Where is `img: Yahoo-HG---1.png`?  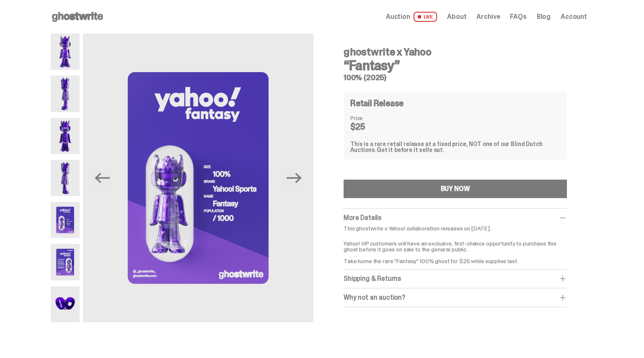 img: Yahoo-HG---1.png is located at coordinates (65, 51).